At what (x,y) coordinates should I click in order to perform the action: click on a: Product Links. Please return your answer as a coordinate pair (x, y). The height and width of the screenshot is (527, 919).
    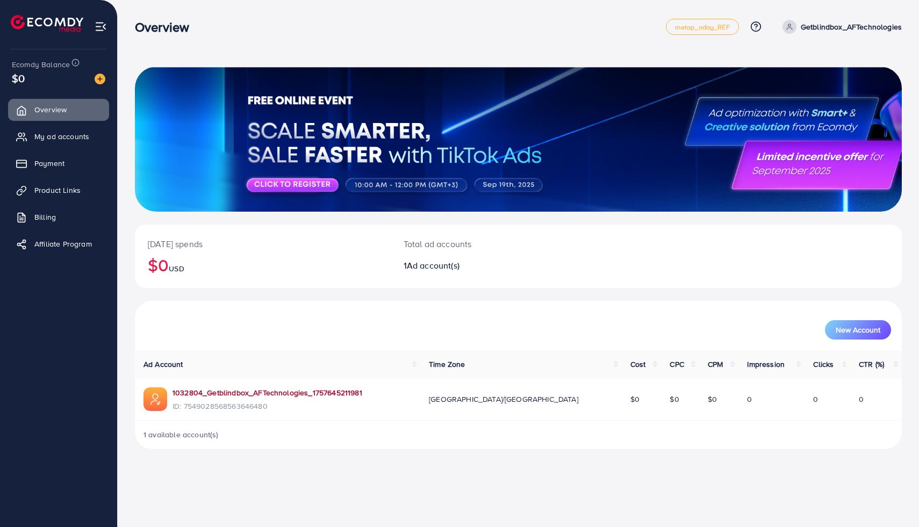
    Looking at the image, I should click on (59, 190).